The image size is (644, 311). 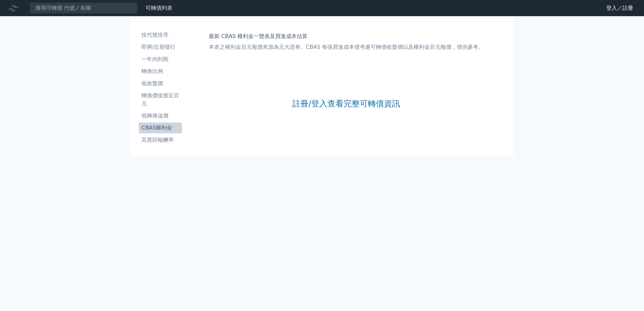 I want to click on a: 按代號排序, so click(x=160, y=35).